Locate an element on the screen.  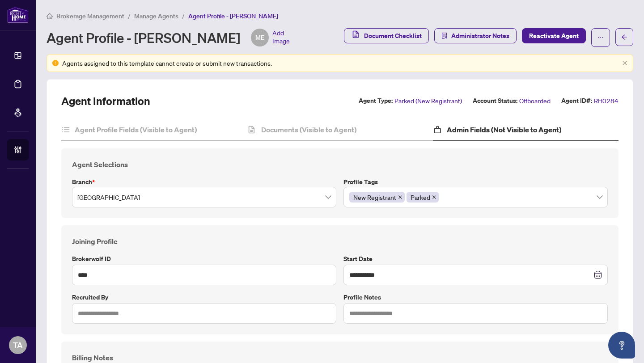
label: Branch is located at coordinates (204, 182).